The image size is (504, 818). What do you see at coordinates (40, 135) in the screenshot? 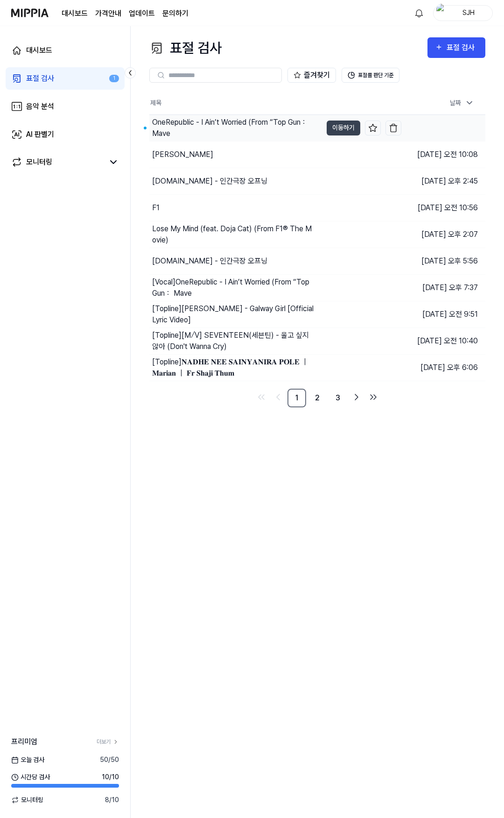
I see `div: AI 판별기` at bounding box center [40, 135].